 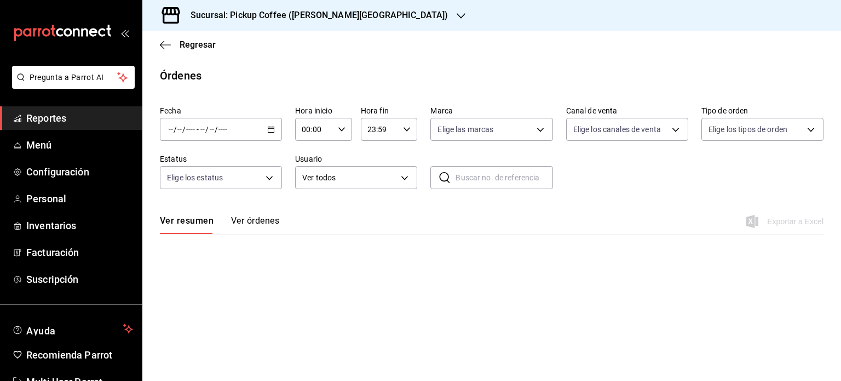 I want to click on span: Elige los estatus, so click(x=195, y=177).